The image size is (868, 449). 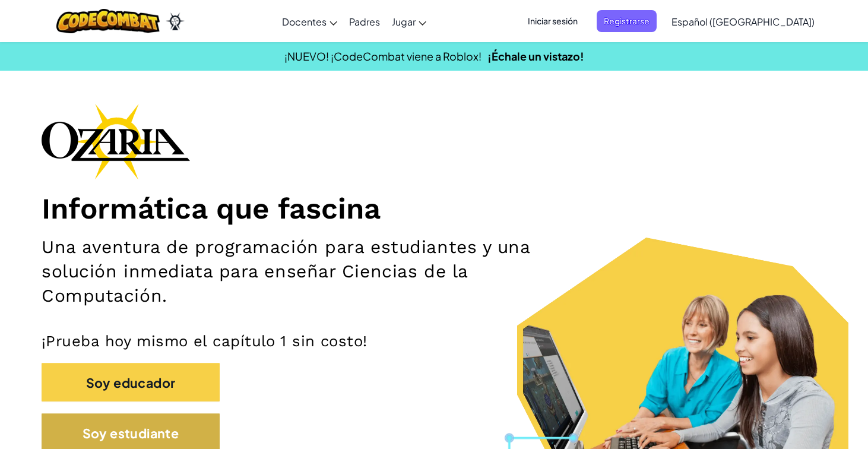 I want to click on img: Logotipo de CodeCombat, so click(x=108, y=21).